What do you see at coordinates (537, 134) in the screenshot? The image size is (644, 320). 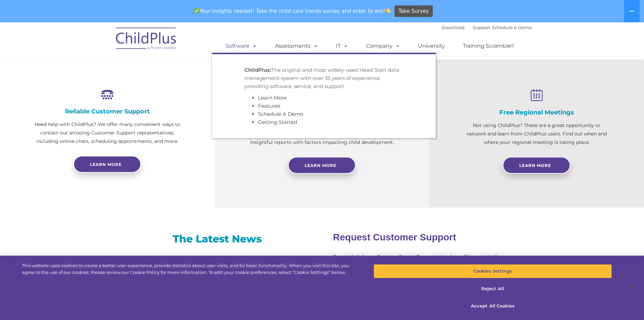 I see `p: Not using ChildPlus? These are a great opportunity to network and learn from ChildPlus users. Fin...` at bounding box center [537, 134].